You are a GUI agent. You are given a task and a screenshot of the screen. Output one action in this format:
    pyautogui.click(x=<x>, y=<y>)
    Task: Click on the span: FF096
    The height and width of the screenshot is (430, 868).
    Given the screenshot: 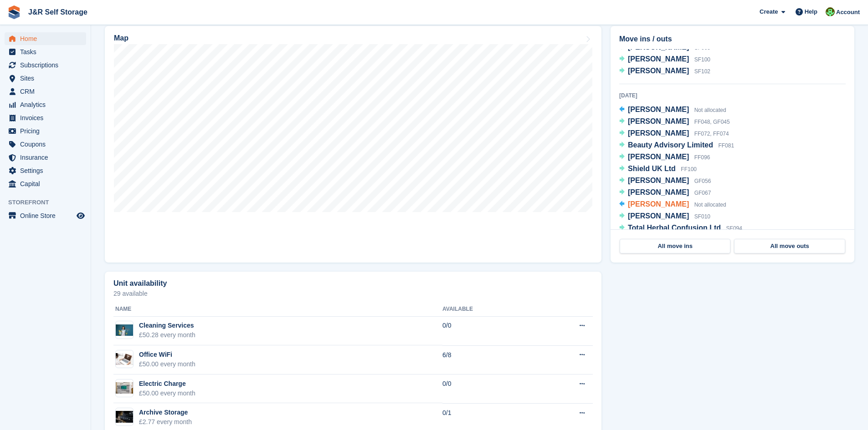 What is the action you would take?
    pyautogui.click(x=702, y=158)
    